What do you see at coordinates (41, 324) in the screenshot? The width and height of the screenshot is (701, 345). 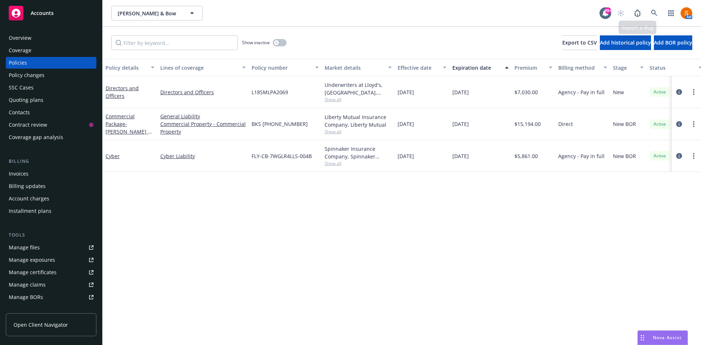 I see `span: Open Client Navigator` at bounding box center [41, 324].